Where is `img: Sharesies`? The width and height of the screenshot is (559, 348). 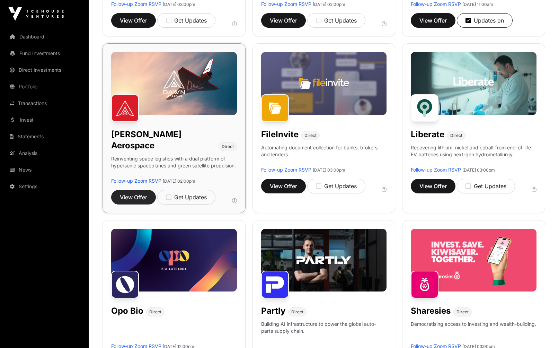 img: Sharesies is located at coordinates (425, 284).